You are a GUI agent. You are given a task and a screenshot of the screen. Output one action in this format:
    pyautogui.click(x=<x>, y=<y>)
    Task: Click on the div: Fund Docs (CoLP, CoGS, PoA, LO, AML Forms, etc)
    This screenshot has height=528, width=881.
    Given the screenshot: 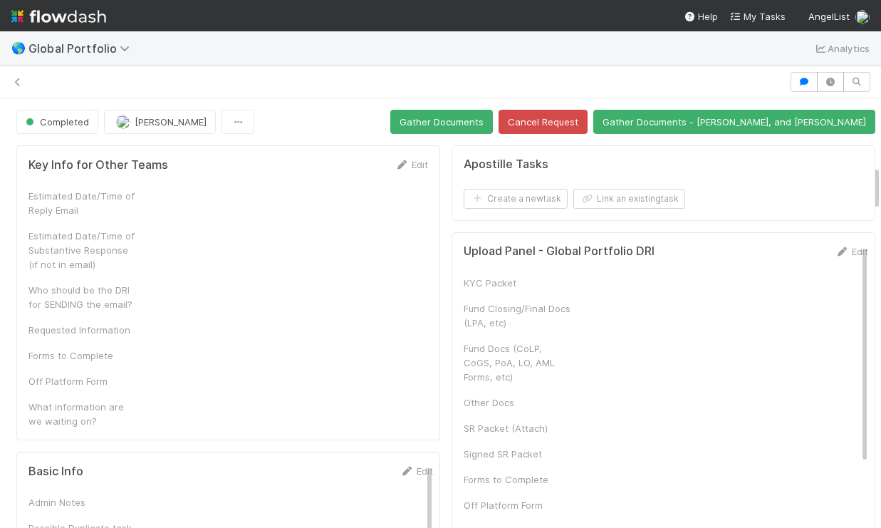 What is the action you would take?
    pyautogui.click(x=517, y=362)
    